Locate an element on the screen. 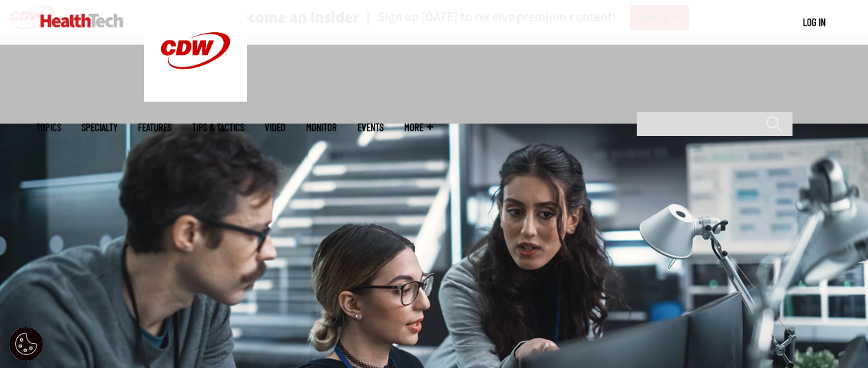  a: Video is located at coordinates (275, 127).